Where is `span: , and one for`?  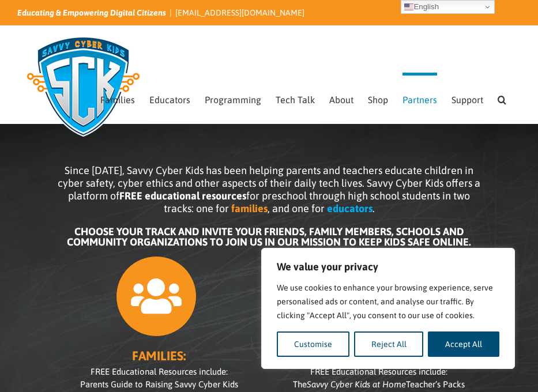
span: , and one for is located at coordinates (296, 208).